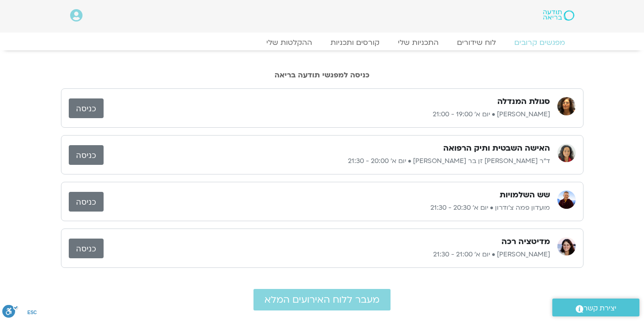 The width and height of the screenshot is (644, 321). What do you see at coordinates (600, 308) in the screenshot?
I see `span: יצירת קשר` at bounding box center [600, 308].